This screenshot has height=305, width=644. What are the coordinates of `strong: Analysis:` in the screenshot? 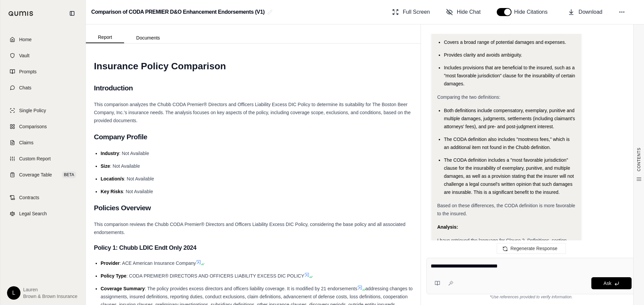 It's located at (447, 227).